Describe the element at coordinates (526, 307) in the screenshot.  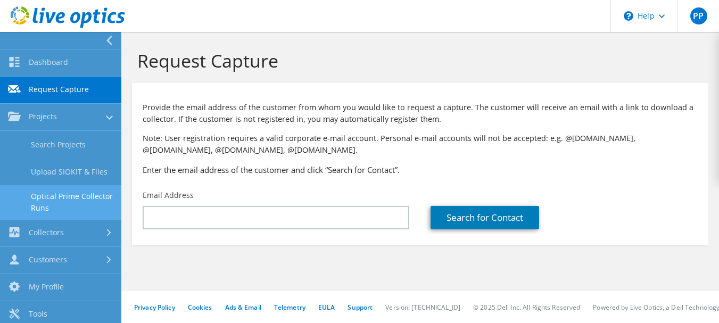
I see `li: © 2025 Dell Inc. All Rights Reserved` at that location.